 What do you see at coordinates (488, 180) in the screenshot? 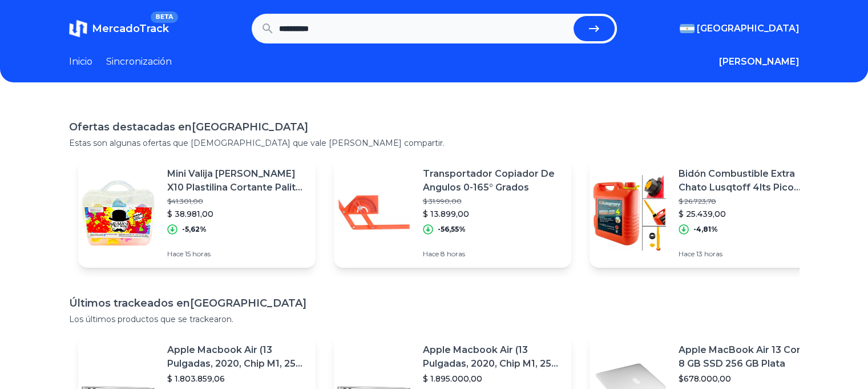
I see `font: Transportador Copiador De Angulos 0-165° Grados` at bounding box center [488, 180].